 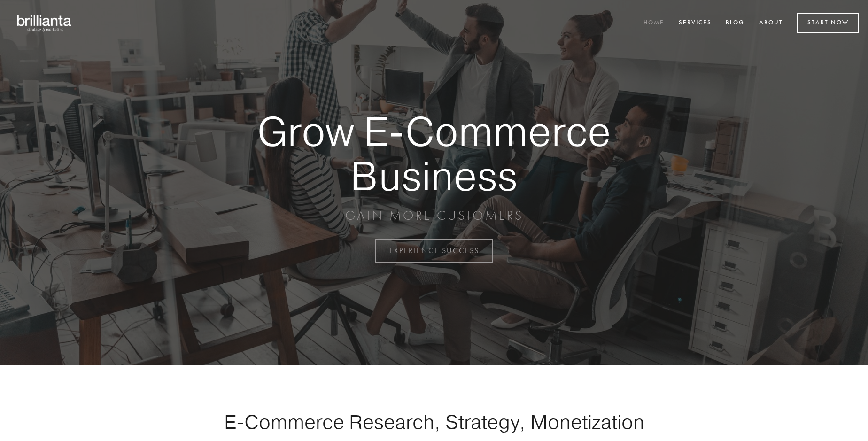 I want to click on a: EXPERIENCE SUCCESS, so click(x=434, y=251).